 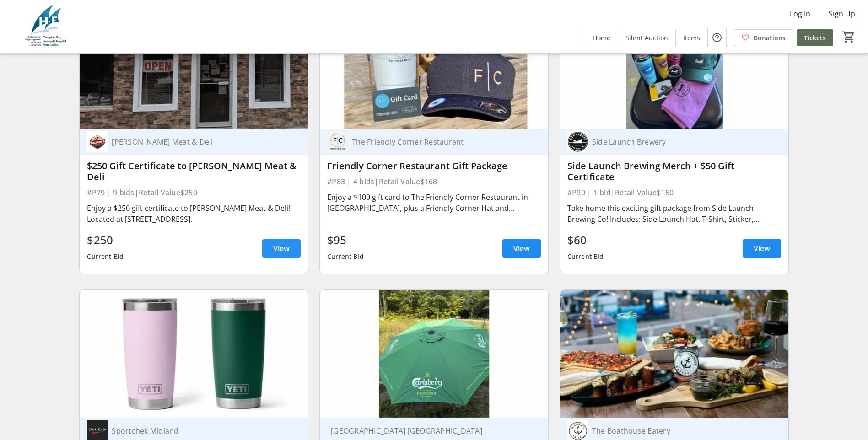 What do you see at coordinates (194, 354) in the screenshot?
I see `img: 2 Yeti 591L Tumblers` at bounding box center [194, 354].